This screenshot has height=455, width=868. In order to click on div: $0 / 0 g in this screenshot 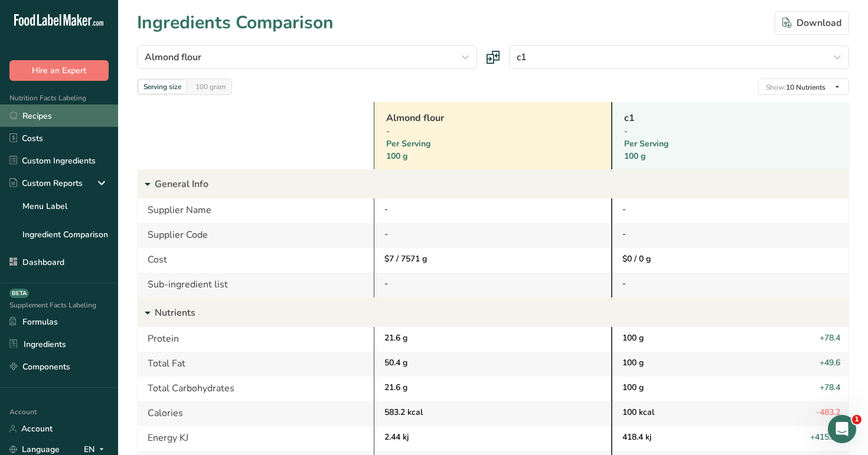, I will do `click(731, 259)`.